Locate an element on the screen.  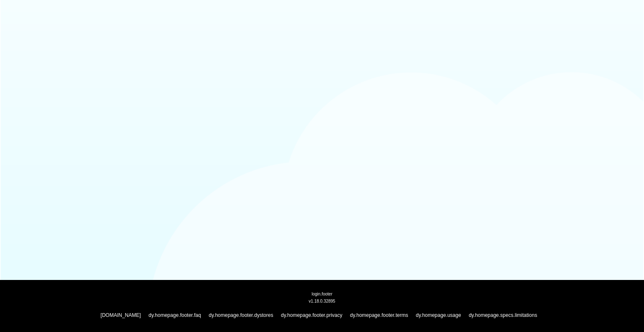
a: dy.homepage.footer.terms is located at coordinates (379, 315).